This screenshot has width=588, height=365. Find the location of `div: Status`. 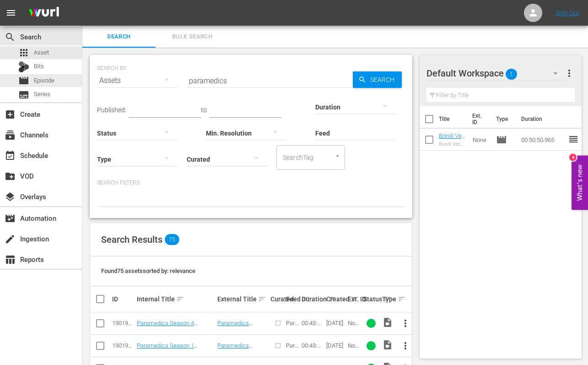

div: Status is located at coordinates (371, 299).